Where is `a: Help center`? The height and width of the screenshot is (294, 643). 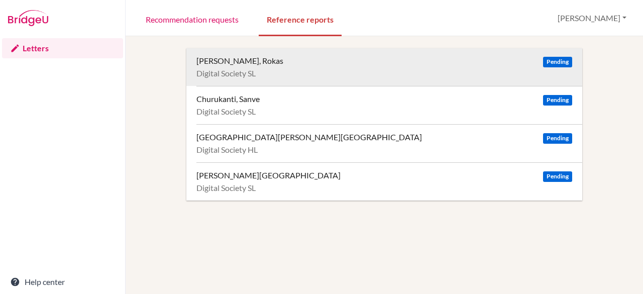
a: Help center is located at coordinates (62, 282).